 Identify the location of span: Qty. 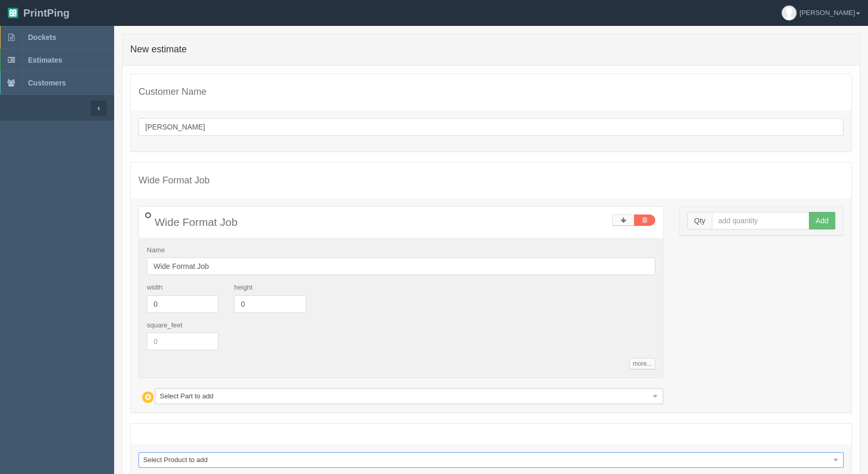
(699, 220).